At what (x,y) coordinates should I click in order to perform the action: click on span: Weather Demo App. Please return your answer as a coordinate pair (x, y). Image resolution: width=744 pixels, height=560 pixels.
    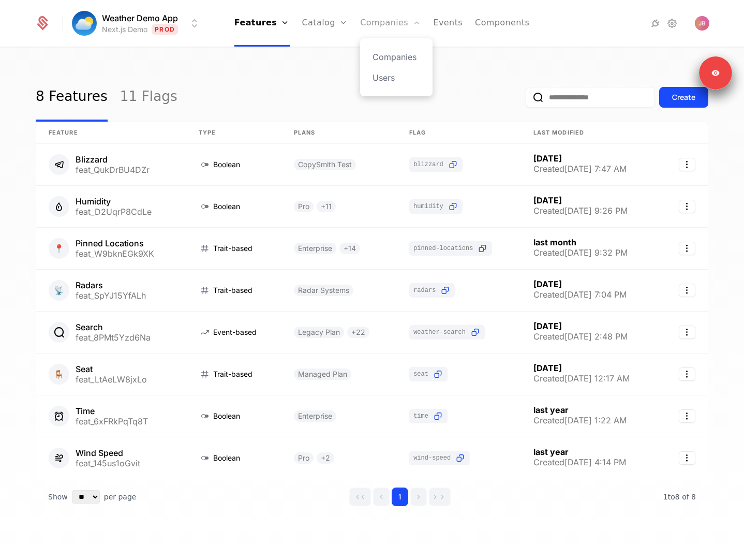
    Looking at the image, I should click on (140, 18).